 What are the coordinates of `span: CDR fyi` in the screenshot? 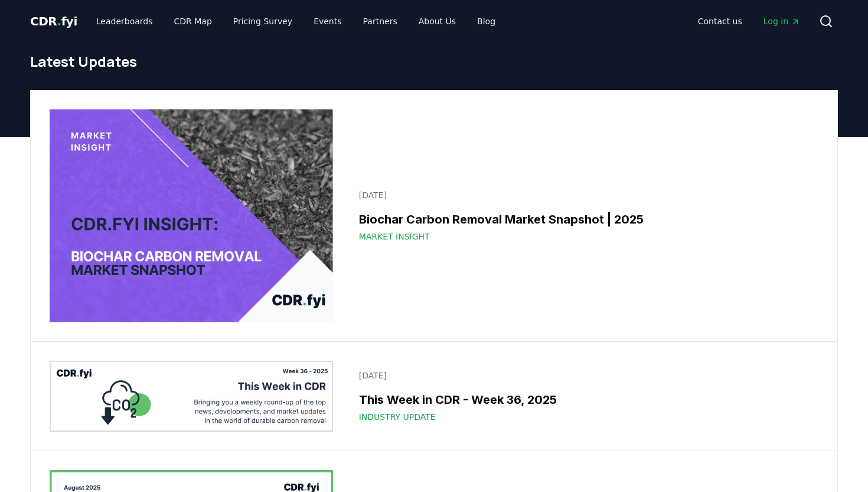 It's located at (54, 21).